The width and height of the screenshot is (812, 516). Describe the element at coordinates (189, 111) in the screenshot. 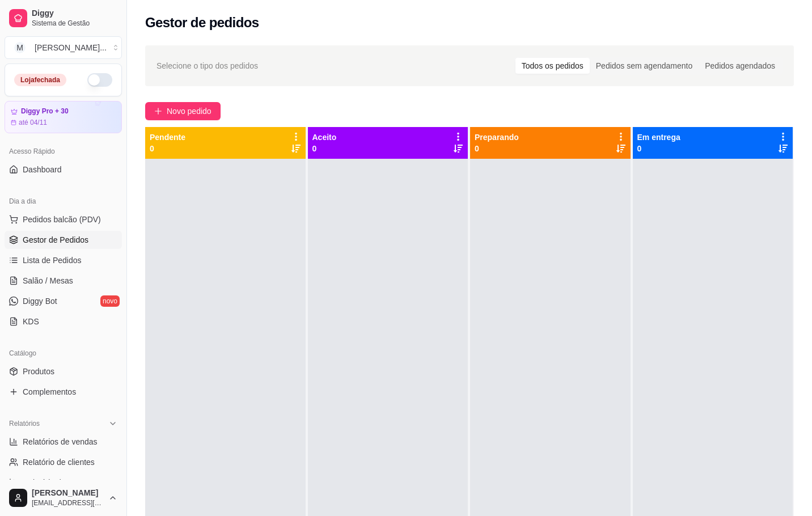

I see `span: Novo pedido` at that location.